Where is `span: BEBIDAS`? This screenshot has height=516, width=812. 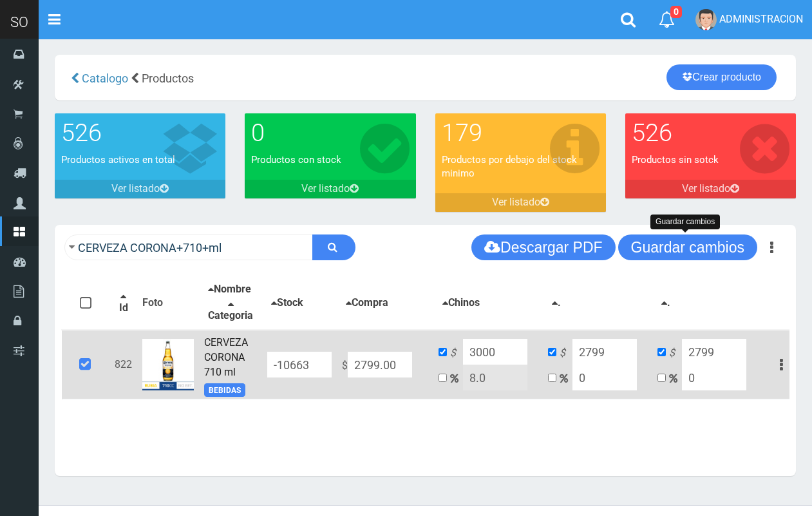 span: BEBIDAS is located at coordinates (224, 390).